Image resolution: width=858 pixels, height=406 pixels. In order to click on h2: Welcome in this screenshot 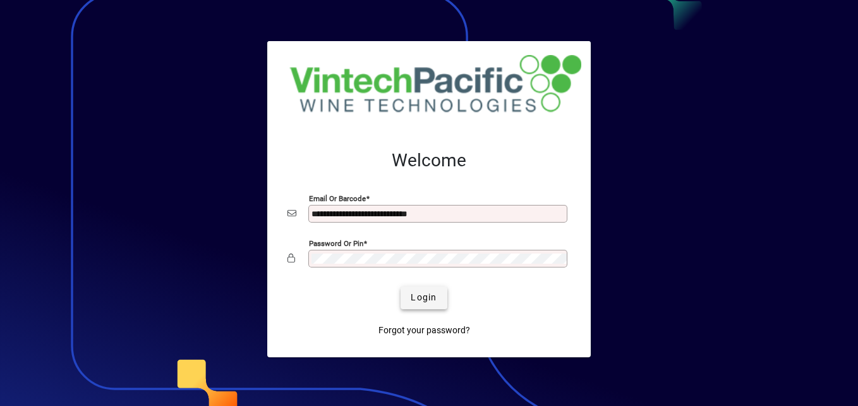, I will do `click(429, 160)`.